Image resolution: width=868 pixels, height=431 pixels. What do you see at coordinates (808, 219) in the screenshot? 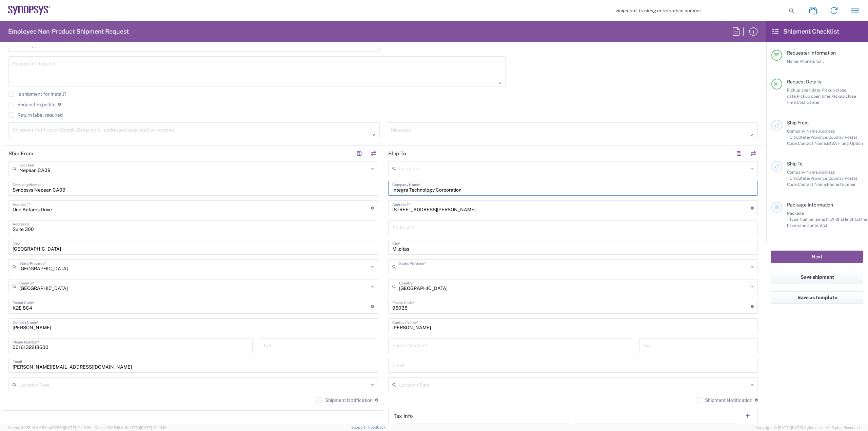
I see `span: Number,` at bounding box center [808, 219].